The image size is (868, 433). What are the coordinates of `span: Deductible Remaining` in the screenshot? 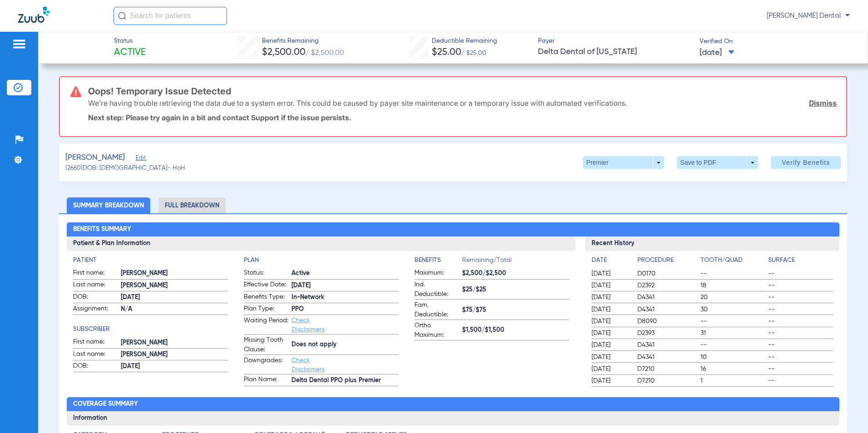 It's located at (465, 41).